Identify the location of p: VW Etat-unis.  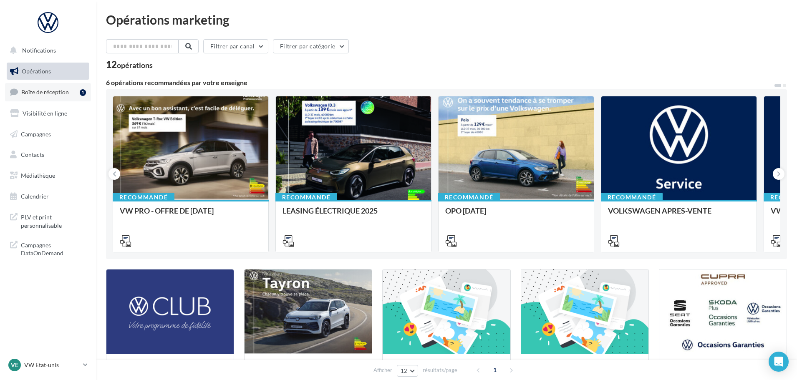
(52, 365).